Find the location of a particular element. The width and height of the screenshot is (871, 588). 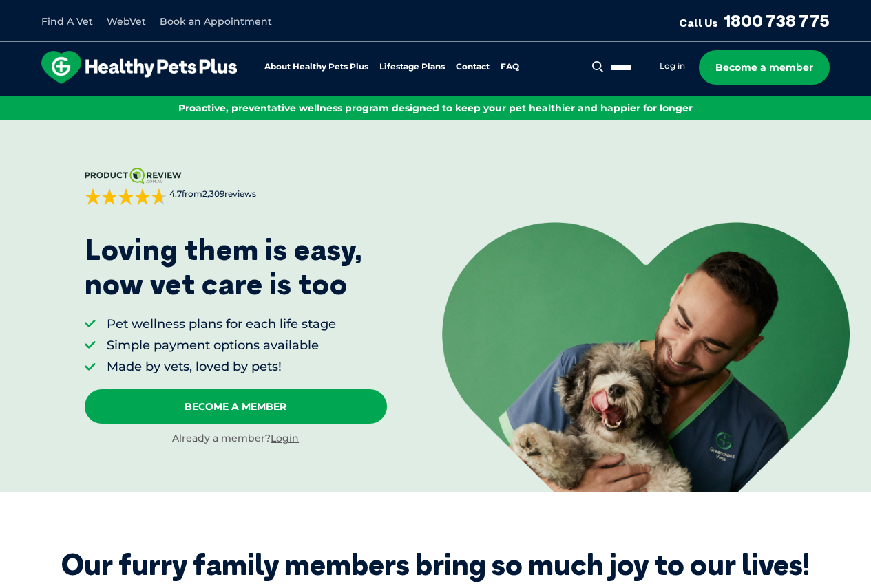

a: Call Us1800 738 775 is located at coordinates (754, 20).